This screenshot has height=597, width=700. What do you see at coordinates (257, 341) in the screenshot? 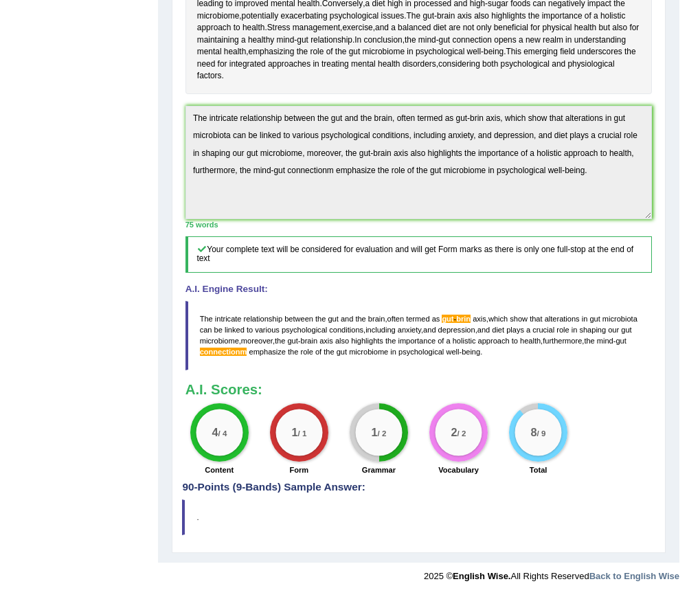
I see `span: moreover` at bounding box center [257, 341].